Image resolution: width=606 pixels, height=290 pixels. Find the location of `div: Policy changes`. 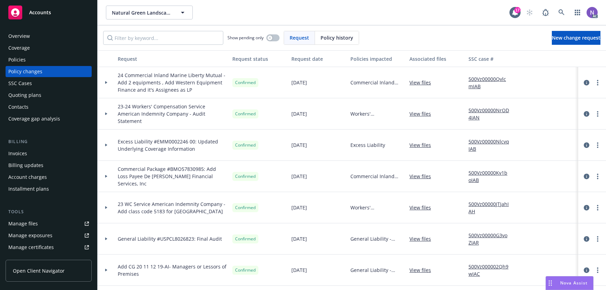

div: Policy changes is located at coordinates (25, 72).